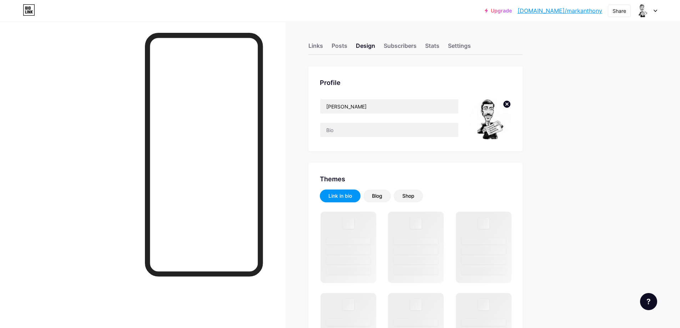 The image size is (680, 328). Describe the element at coordinates (389, 106) in the screenshot. I see `input: Name` at that location.